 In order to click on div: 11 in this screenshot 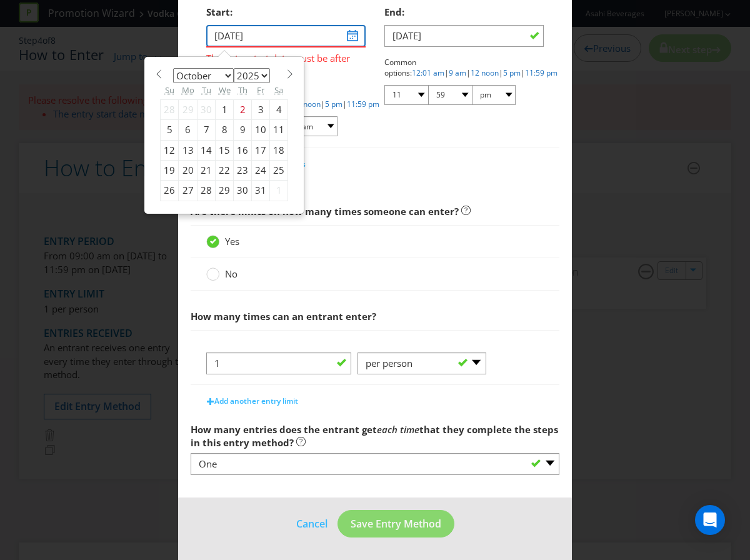, I will do `click(278, 130)`.